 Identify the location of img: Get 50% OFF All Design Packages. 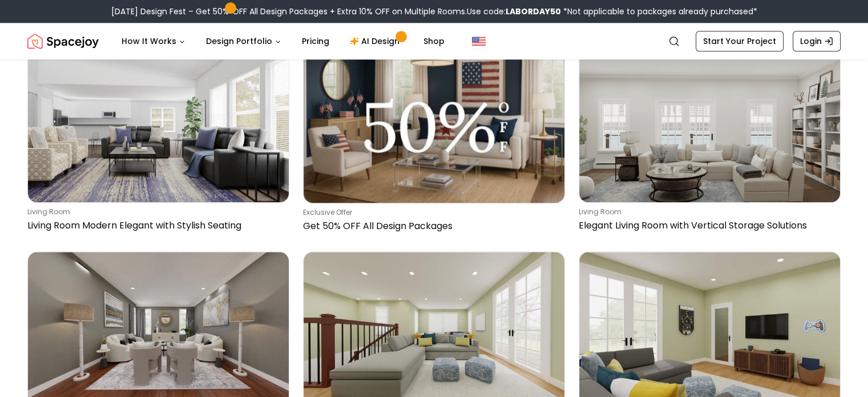
(434, 123).